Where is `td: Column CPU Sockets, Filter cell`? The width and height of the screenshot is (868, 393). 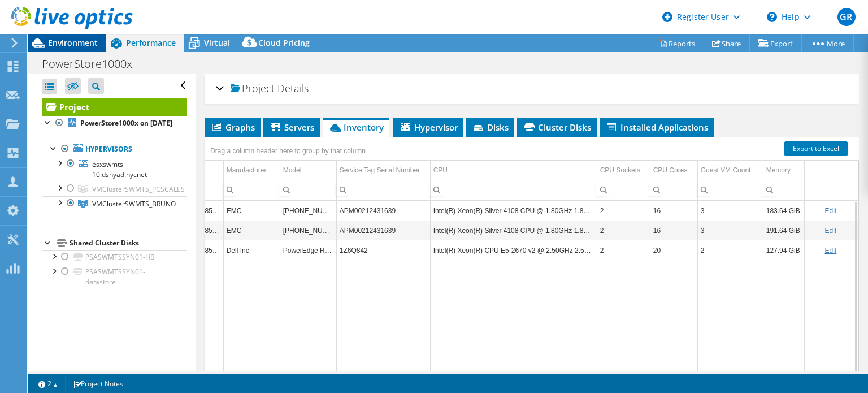 td: Column CPU Sockets, Filter cell is located at coordinates (623, 189).